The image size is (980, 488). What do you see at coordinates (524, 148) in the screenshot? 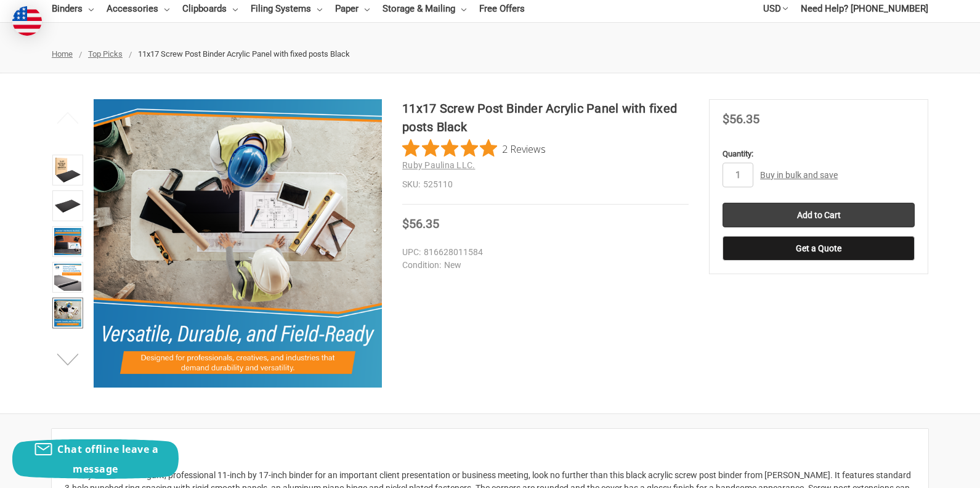
I see `span: 2 Reviews` at bounding box center [524, 148].